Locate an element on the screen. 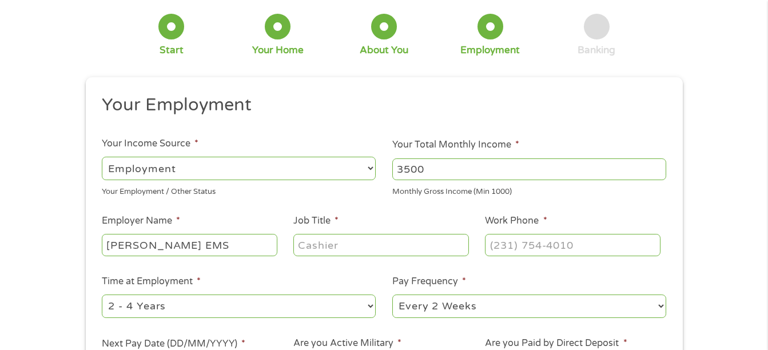 The height and width of the screenshot is (350, 768). input: Walmart is located at coordinates (189, 245).